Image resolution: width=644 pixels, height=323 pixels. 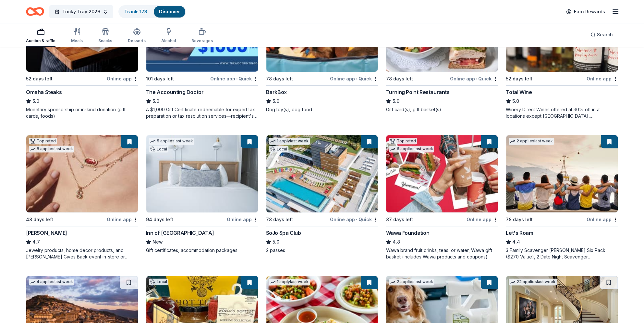 What do you see at coordinates (52, 282) in the screenshot?
I see `div: 4 applies last week` at bounding box center [52, 282].